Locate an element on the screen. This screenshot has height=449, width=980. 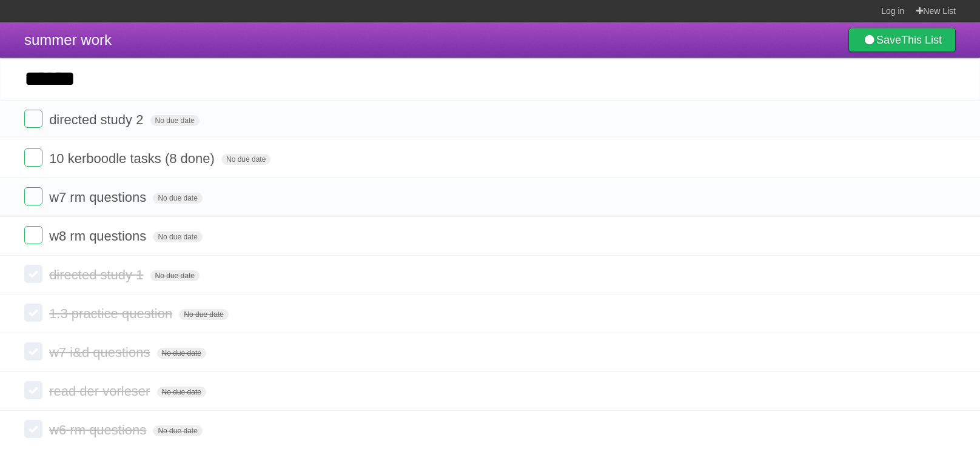
a: SaveThis List is located at coordinates (902, 40).